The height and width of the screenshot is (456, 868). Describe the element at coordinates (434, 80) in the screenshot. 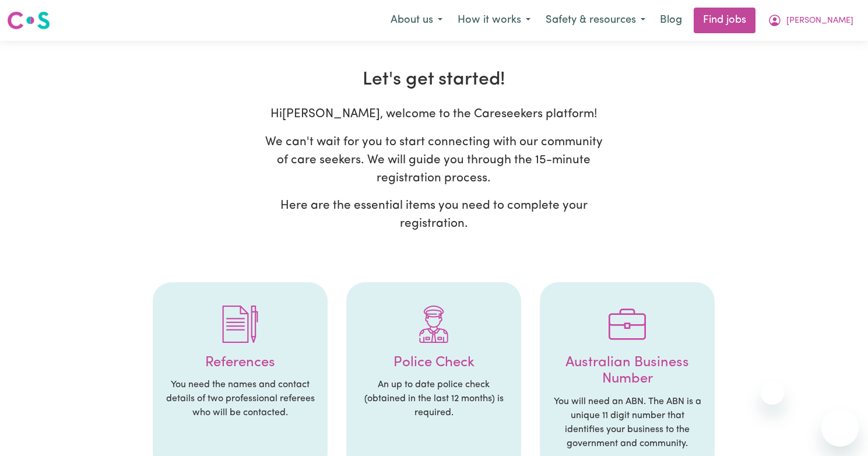

I see `h2: Let's get started!` at that location.